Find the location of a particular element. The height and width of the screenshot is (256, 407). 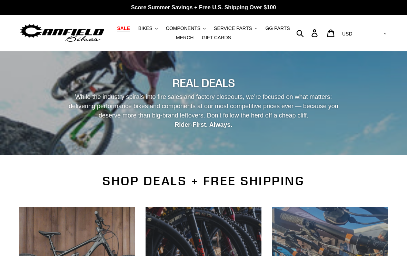

a: SALE is located at coordinates (123, 28).